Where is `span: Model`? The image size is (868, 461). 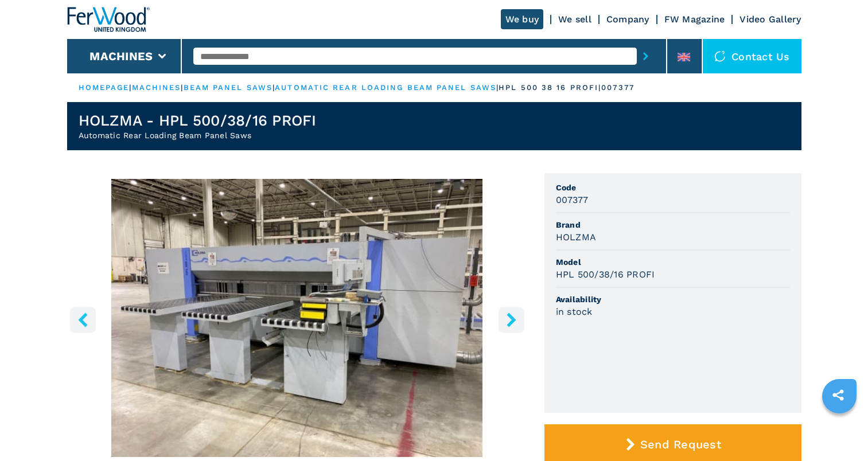 span: Model is located at coordinates (673, 262).